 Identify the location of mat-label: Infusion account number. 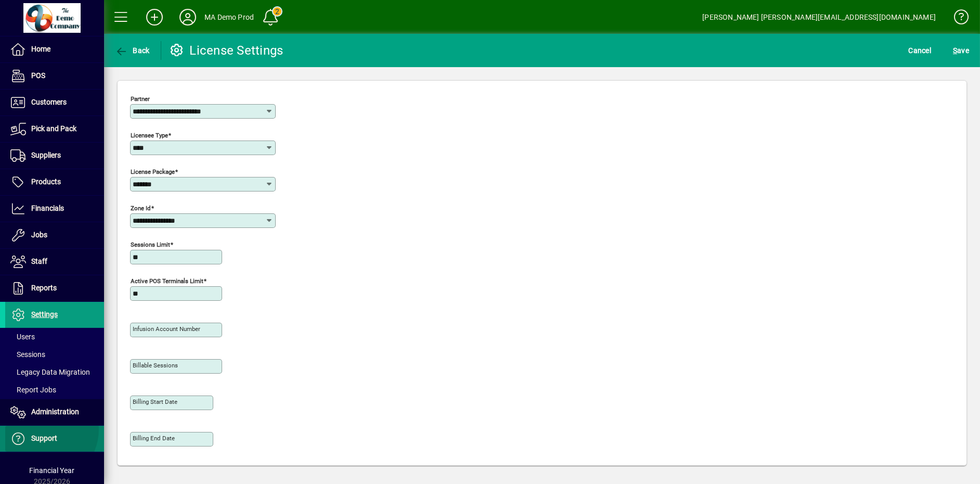
(166, 329).